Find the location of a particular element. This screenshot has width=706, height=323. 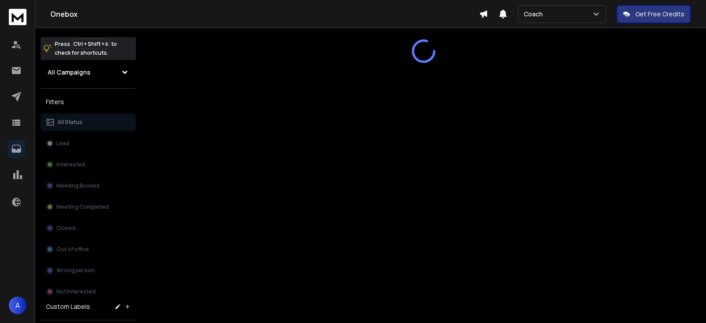

button: All Campaigns is located at coordinates (88, 72).